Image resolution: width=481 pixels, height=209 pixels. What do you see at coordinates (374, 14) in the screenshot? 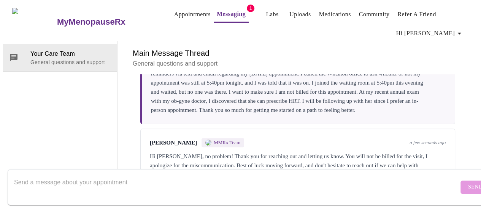
I see `button: Community` at bounding box center [374, 14].